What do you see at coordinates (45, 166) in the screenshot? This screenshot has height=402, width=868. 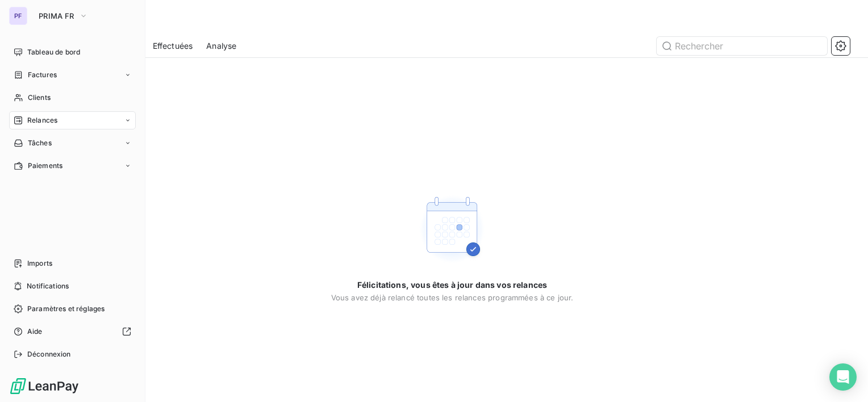 I see `span: Paiements` at bounding box center [45, 166].